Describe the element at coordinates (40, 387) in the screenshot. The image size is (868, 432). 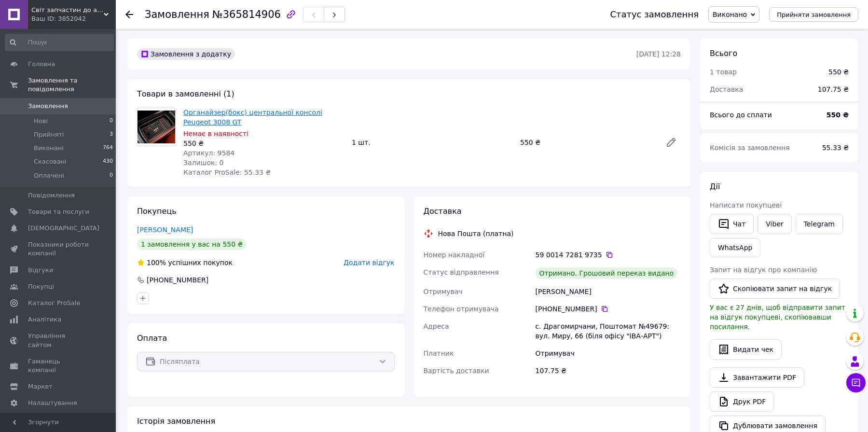
I see `span: Маркет` at that location.